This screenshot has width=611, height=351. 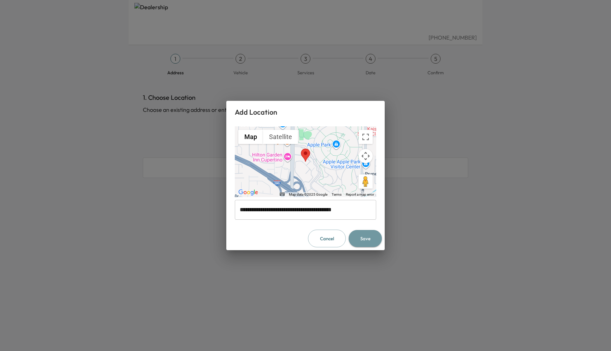 What do you see at coordinates (248, 192) in the screenshot?
I see `a: Open this area in Google Maps (opens a new window)` at bounding box center [248, 192].